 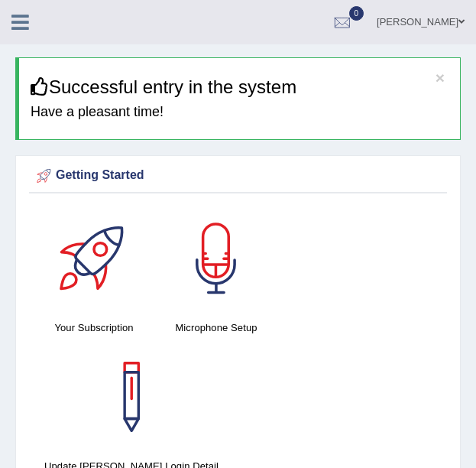 What do you see at coordinates (216, 327) in the screenshot?
I see `h4: Microphone Setup` at bounding box center [216, 327].